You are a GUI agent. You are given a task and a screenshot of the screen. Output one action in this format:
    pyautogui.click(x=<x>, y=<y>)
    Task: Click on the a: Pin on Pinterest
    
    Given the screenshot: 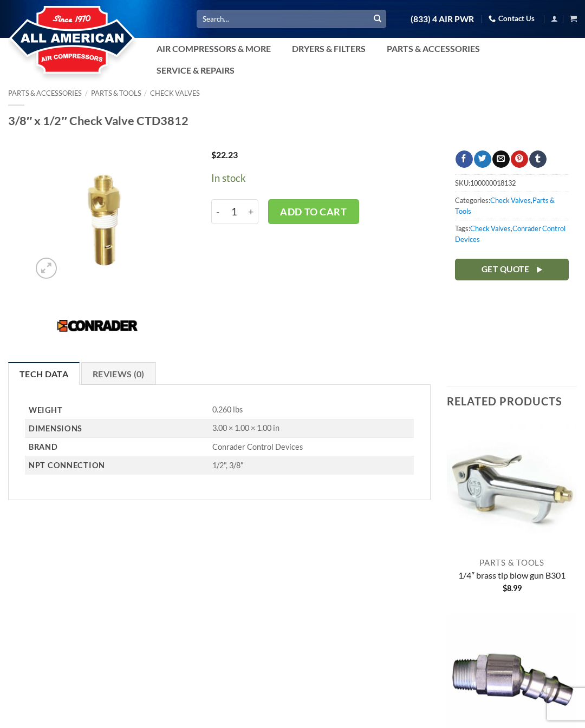 What is the action you would take?
    pyautogui.click(x=519, y=159)
    